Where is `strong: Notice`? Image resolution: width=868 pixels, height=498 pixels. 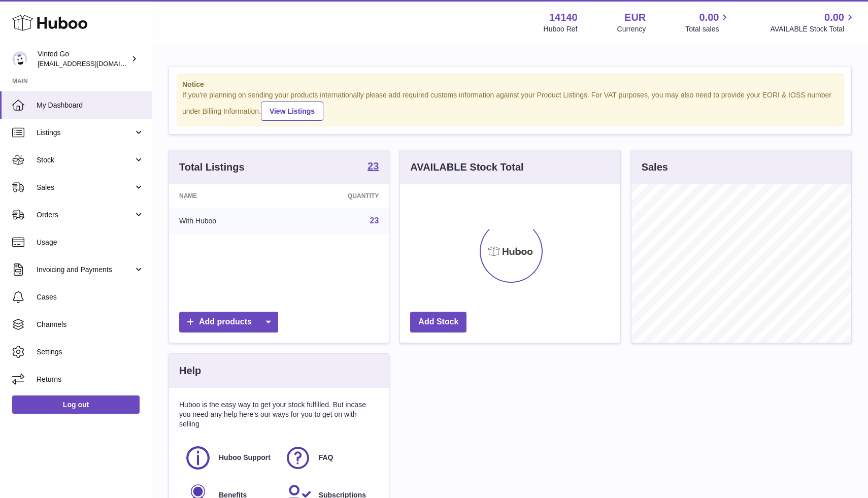
strong: Notice is located at coordinates (510, 84).